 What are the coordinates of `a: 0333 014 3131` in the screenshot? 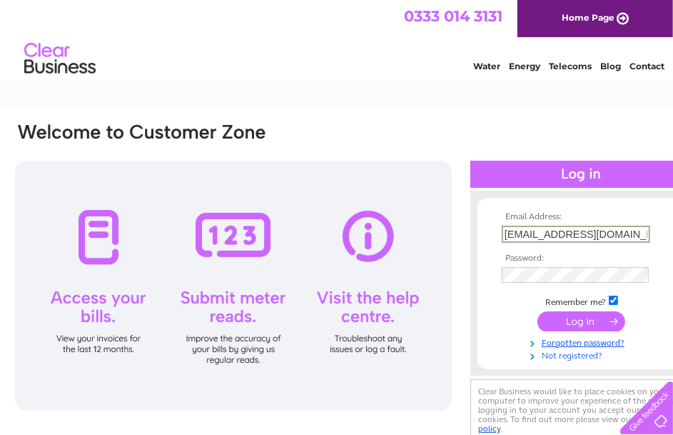 It's located at (453, 16).